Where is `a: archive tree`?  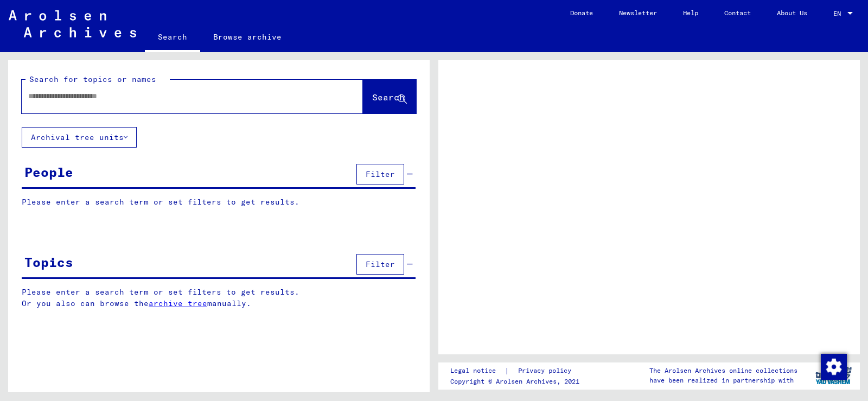
a: archive tree is located at coordinates (178, 303).